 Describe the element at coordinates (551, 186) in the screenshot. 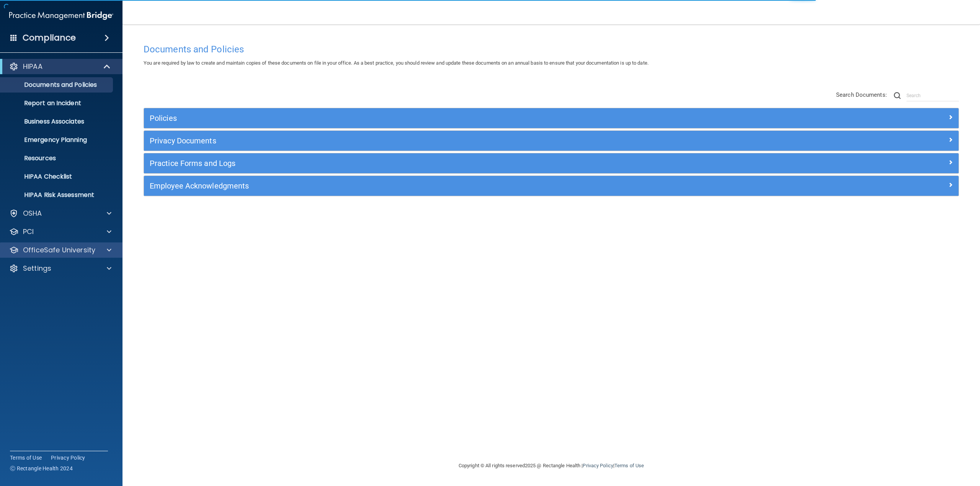

I see `a: Employee Acknowledgments` at that location.